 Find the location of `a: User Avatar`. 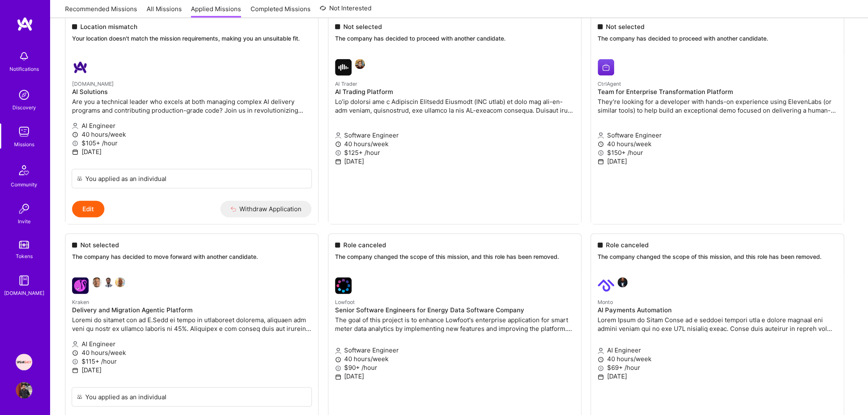

a: User Avatar is located at coordinates (24, 391).